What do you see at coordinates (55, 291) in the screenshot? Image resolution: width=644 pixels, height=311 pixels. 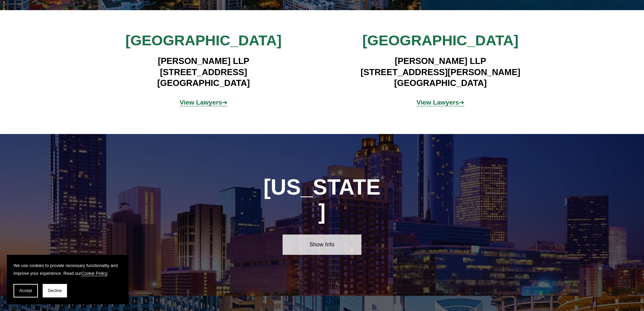 I see `span: Decline` at bounding box center [55, 291].